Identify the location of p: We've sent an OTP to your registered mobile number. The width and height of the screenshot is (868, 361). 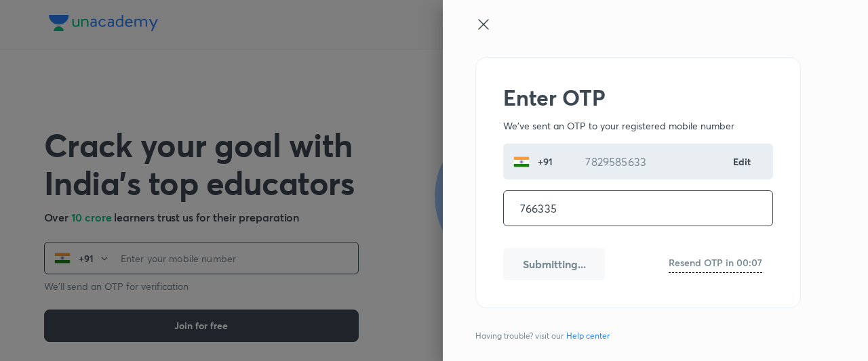
(638, 125).